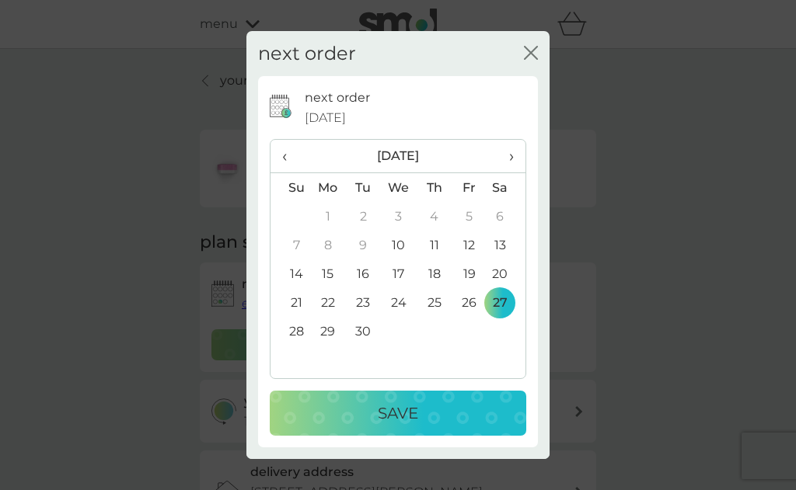 The image size is (796, 490). What do you see at coordinates (363, 216) in the screenshot?
I see `td: 2` at bounding box center [363, 216].